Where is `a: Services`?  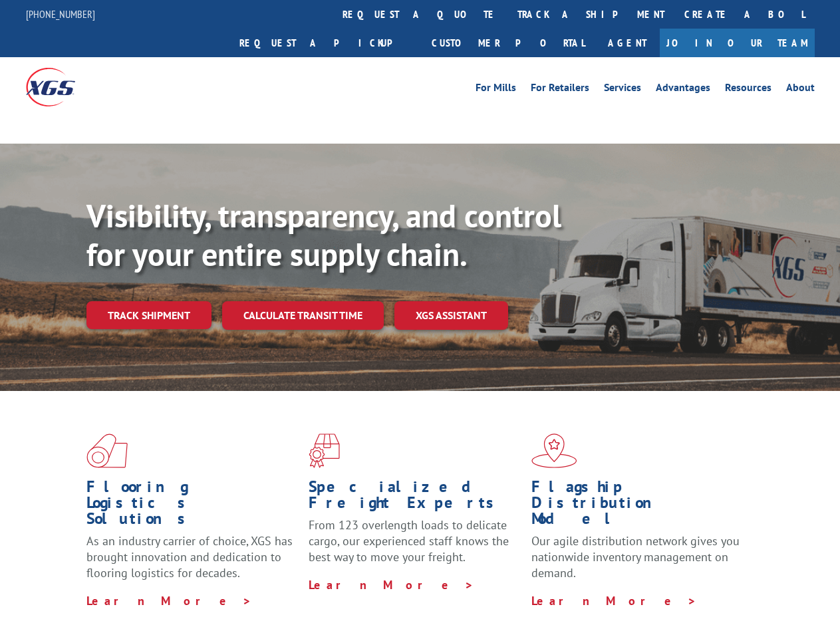
a: Services is located at coordinates (623, 90).